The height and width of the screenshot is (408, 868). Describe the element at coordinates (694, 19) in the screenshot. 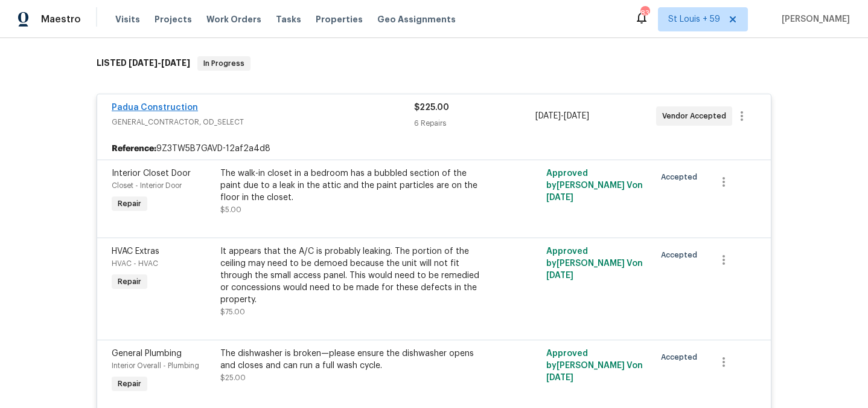

I see `span: St Louis + 59` at that location.